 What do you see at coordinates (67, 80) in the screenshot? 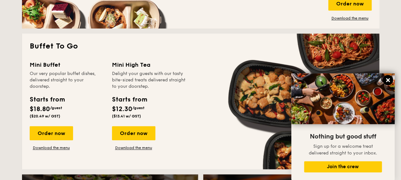
I see `div: Our very popular buffet dishes, delivered straight to your doorstep.` at bounding box center [67, 80].